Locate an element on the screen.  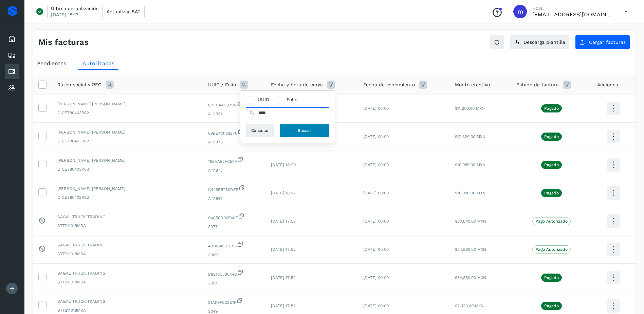
span: Actualizar SAT is located at coordinates (123, 12).